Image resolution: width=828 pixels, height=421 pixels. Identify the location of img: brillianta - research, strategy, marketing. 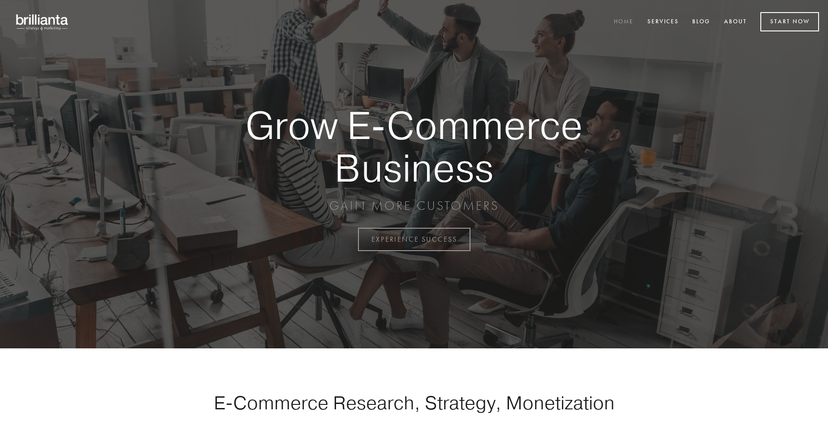
(43, 22).